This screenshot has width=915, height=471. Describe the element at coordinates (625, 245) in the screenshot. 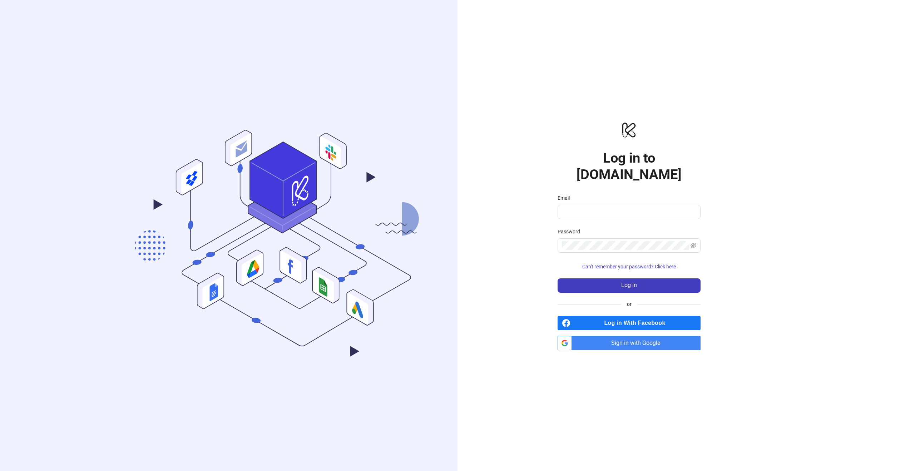

I see `input: Password` at that location.